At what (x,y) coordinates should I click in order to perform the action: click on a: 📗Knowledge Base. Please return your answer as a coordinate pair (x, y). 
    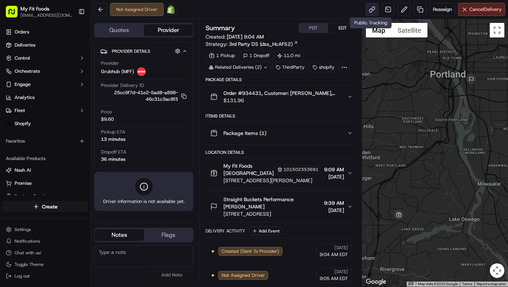
    Looking at the image, I should click on (31, 166).